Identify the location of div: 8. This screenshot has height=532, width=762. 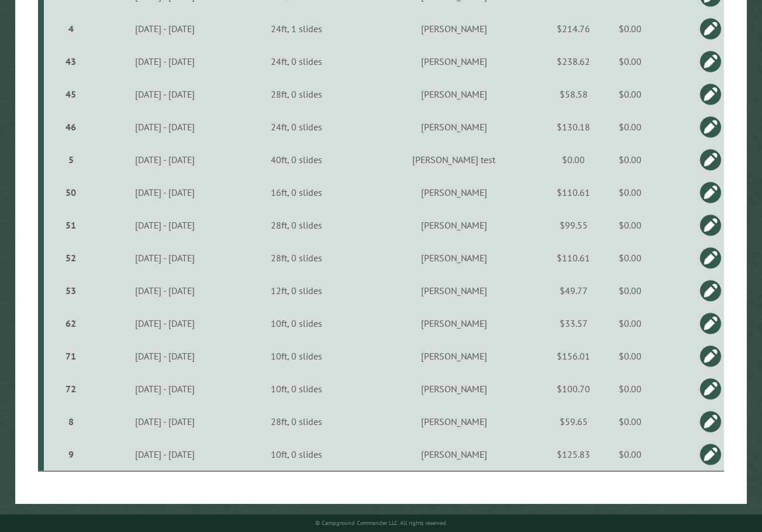
(70, 421).